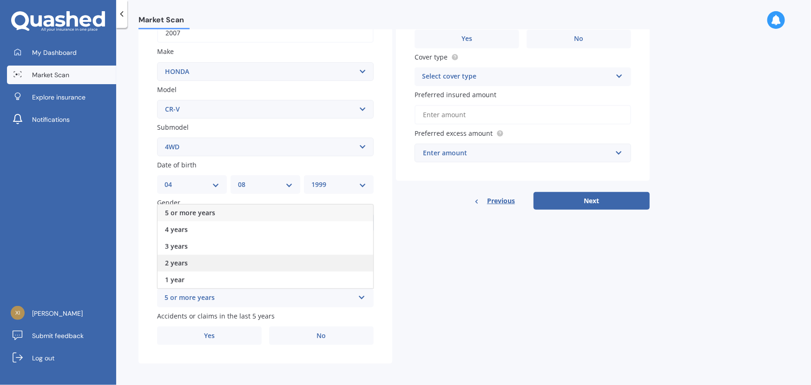 This screenshot has width=811, height=385. I want to click on a: Explore insurance, so click(61, 97).